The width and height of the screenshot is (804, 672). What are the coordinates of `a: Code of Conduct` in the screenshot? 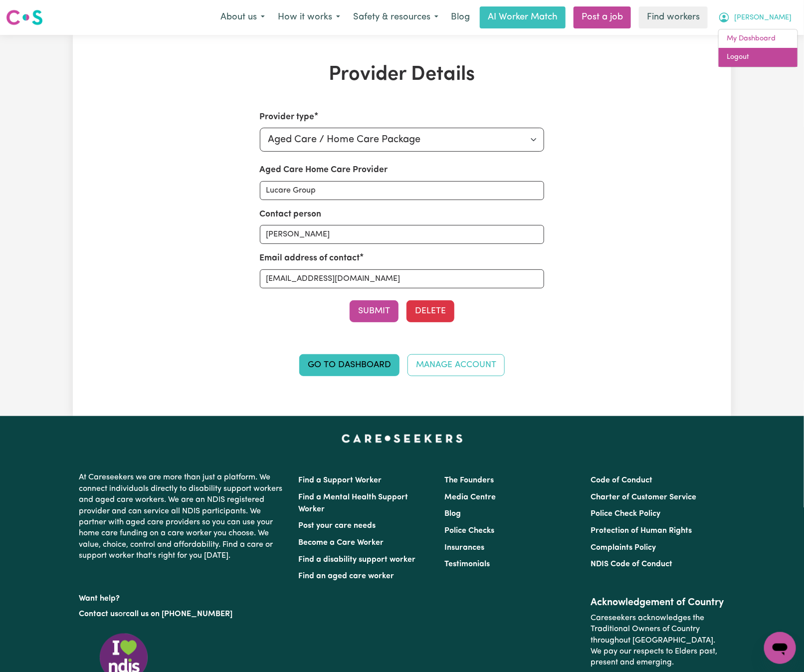 It's located at (622, 481).